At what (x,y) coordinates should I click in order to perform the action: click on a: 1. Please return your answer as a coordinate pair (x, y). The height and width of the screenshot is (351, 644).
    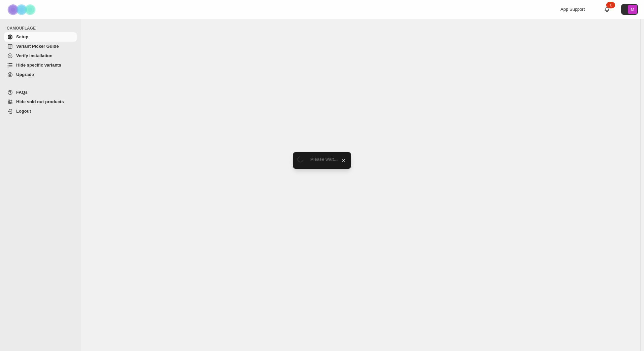
    Looking at the image, I should click on (606, 10).